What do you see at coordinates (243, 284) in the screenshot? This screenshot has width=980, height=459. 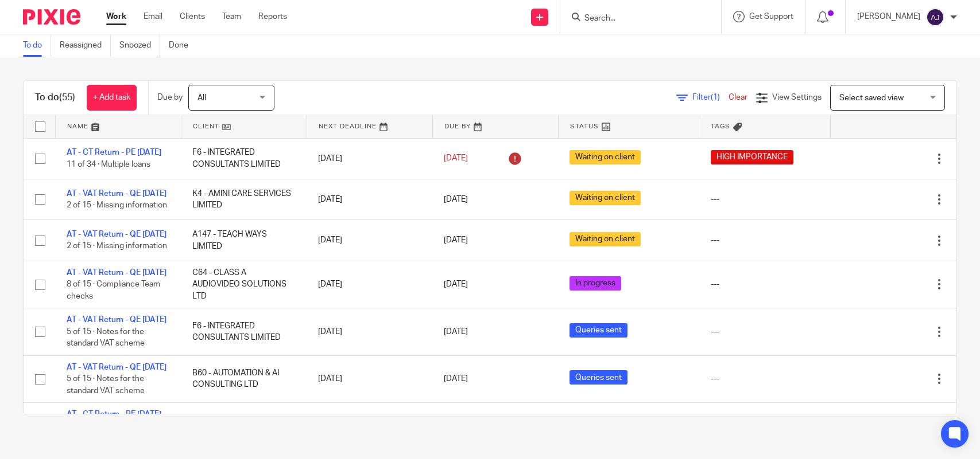 I see `td: C64 - CLASS A AUDIOVIDEO SOLUTIONS LTD` at bounding box center [243, 284].